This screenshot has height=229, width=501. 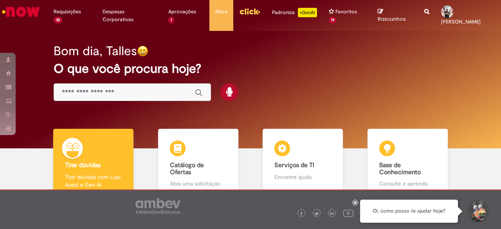 What do you see at coordinates (158, 206) in the screenshot?
I see `img: logo_footer_ambev_rotulo_gray.png` at bounding box center [158, 206].